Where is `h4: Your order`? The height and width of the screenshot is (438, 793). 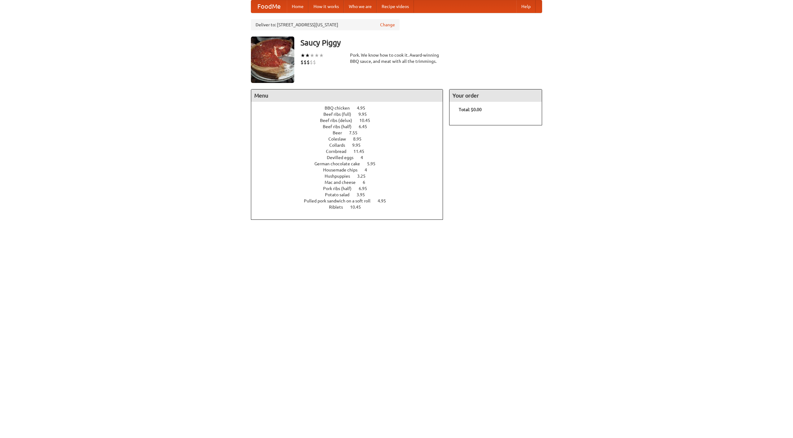
h4: Your order is located at coordinates (495, 96).